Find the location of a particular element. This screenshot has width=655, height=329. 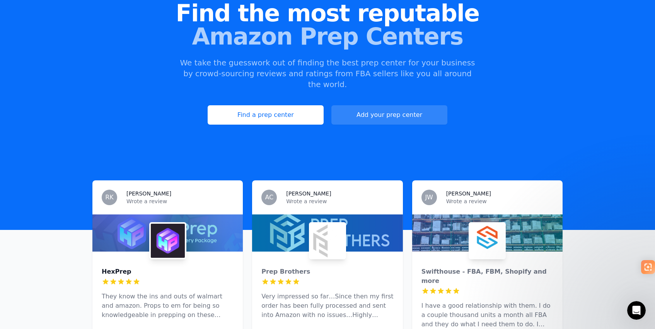

div: HexPrep is located at coordinates (167, 271).